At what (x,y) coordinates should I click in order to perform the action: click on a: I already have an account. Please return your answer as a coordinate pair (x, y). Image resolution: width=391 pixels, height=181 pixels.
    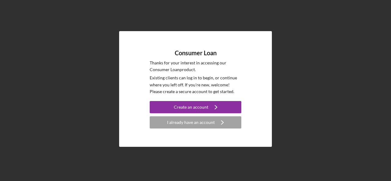
    Looking at the image, I should click on (196, 122).